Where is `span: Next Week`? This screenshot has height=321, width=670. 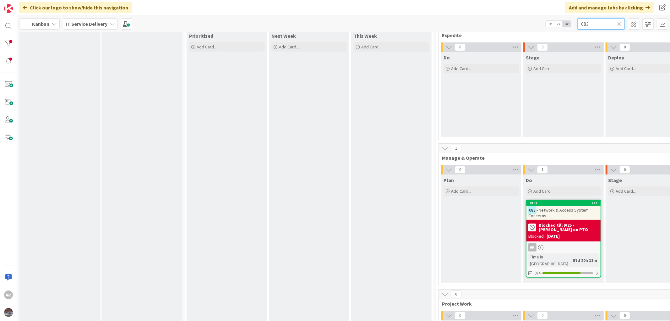
span: Next Week is located at coordinates (284, 36).